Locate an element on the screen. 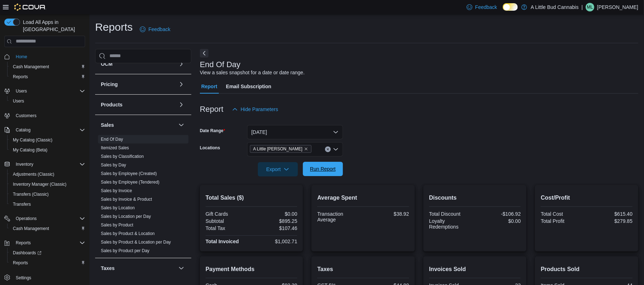 The height and width of the screenshot is (285, 644). h2: Taxes is located at coordinates (363, 270).